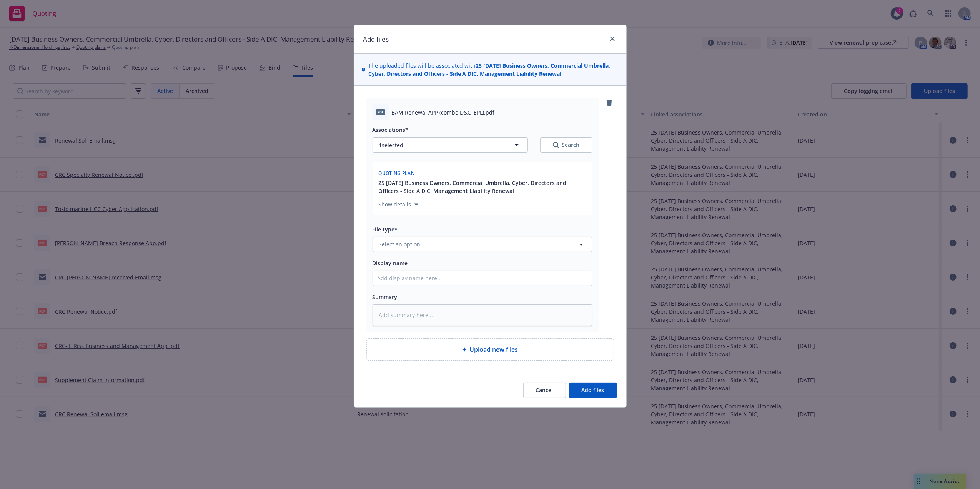 The width and height of the screenshot is (980, 489). I want to click on button: Add files, so click(593, 391).